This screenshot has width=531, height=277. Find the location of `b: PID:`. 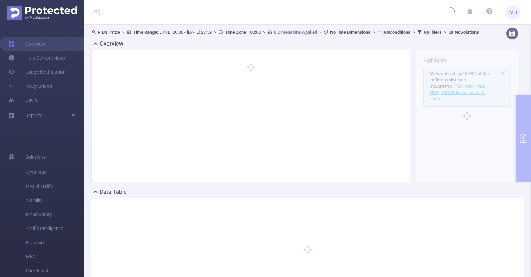

b: PID: is located at coordinates (102, 32).